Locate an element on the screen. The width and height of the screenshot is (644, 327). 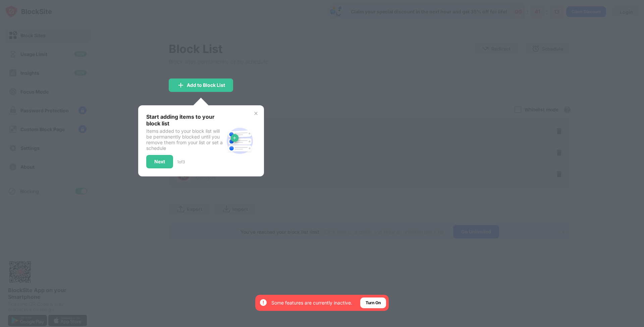
div: Add to Block List is located at coordinates (206, 85).